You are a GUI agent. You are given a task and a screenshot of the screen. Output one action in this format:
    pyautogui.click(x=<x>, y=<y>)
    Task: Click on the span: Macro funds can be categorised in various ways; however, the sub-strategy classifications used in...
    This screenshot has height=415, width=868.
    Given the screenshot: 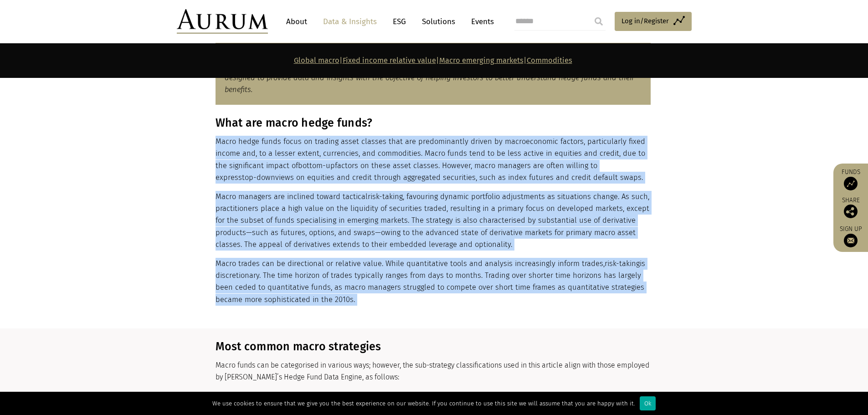 What is the action you would take?
    pyautogui.click(x=432, y=370)
    